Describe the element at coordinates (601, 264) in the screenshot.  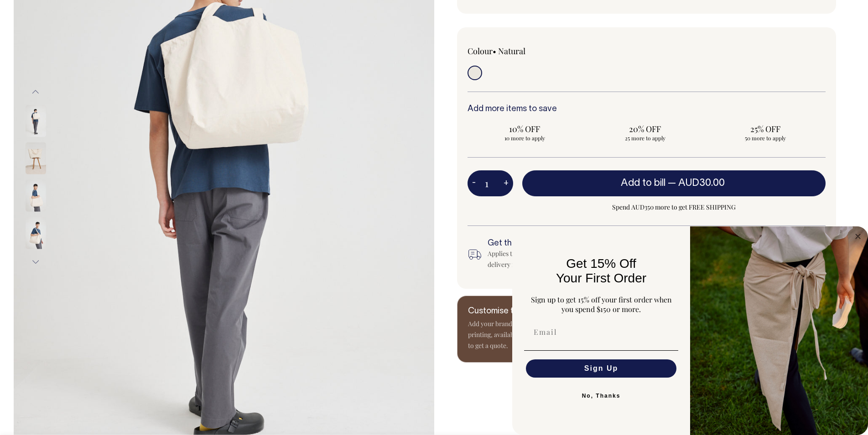
I see `span: Get 15% Off` at that location.